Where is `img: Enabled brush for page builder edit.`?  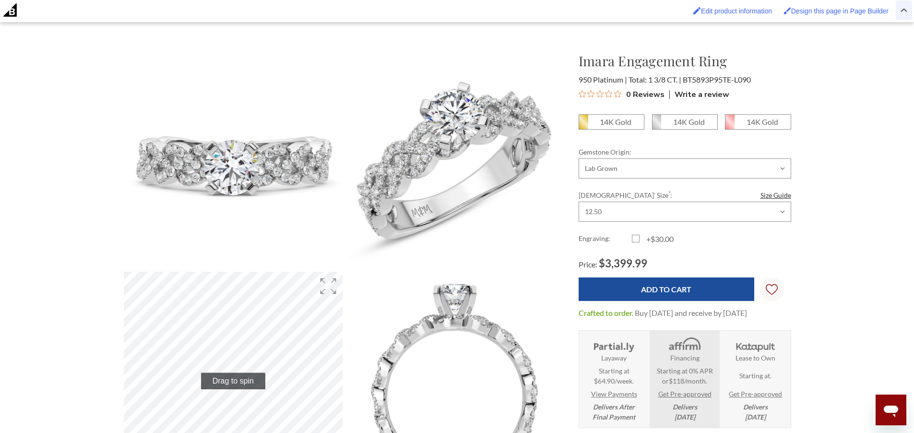
img: Enabled brush for page builder edit. is located at coordinates (787, 11).